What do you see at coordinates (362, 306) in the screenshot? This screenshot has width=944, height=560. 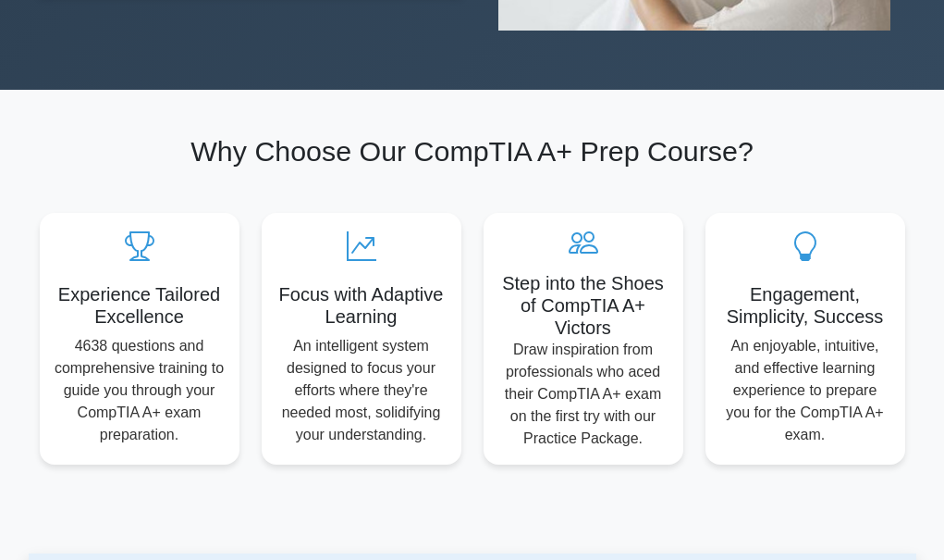 I see `h5: Focus with Adaptive Learning` at bounding box center [362, 306].